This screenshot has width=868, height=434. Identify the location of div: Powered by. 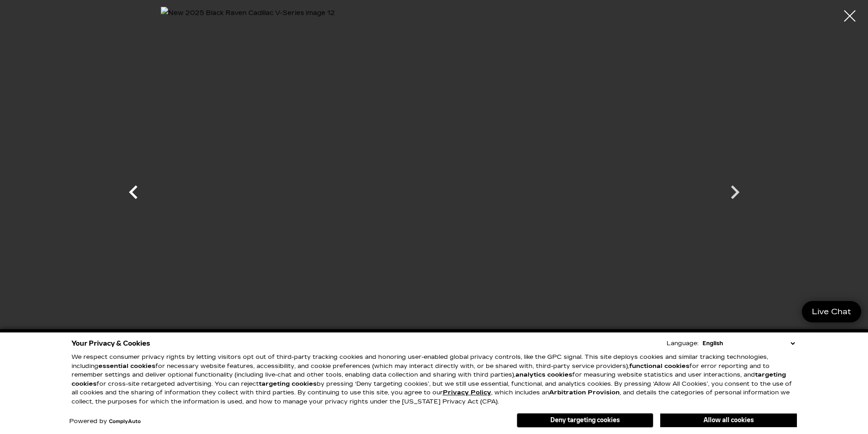
(105, 422).